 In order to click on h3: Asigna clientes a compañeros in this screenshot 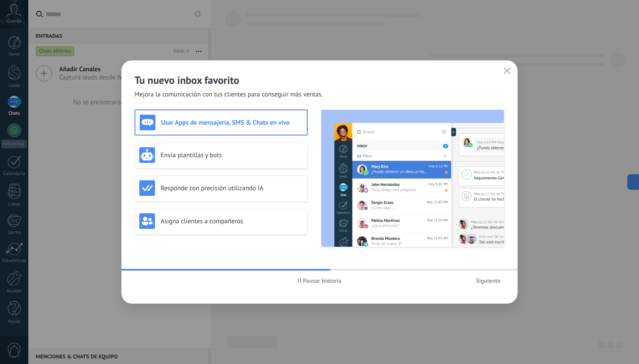, I will do `click(231, 222)`.